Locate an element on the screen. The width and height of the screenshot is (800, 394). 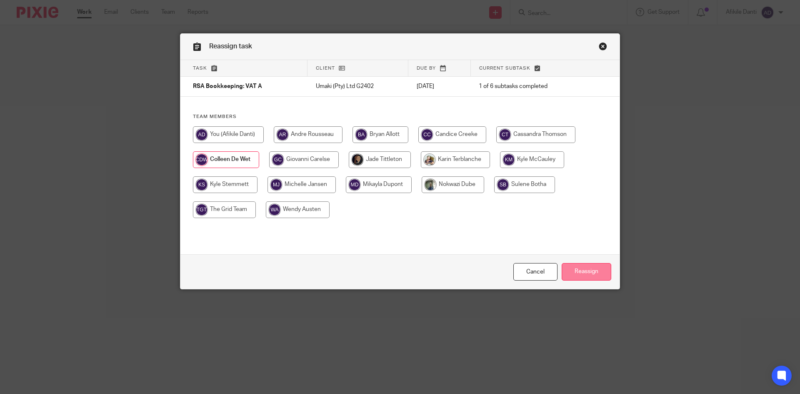
td: 1 of 6 subtasks completed is located at coordinates (528, 87).